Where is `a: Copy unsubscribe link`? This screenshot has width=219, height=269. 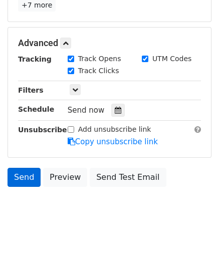
a: Copy unsubscribe link is located at coordinates (113, 142).